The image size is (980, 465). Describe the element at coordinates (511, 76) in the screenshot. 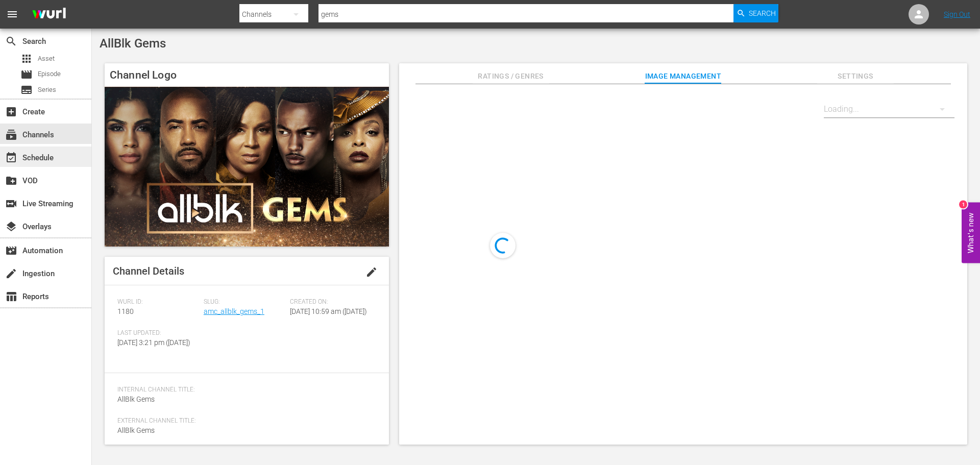

I see `span: Ratings / Genres` at that location.